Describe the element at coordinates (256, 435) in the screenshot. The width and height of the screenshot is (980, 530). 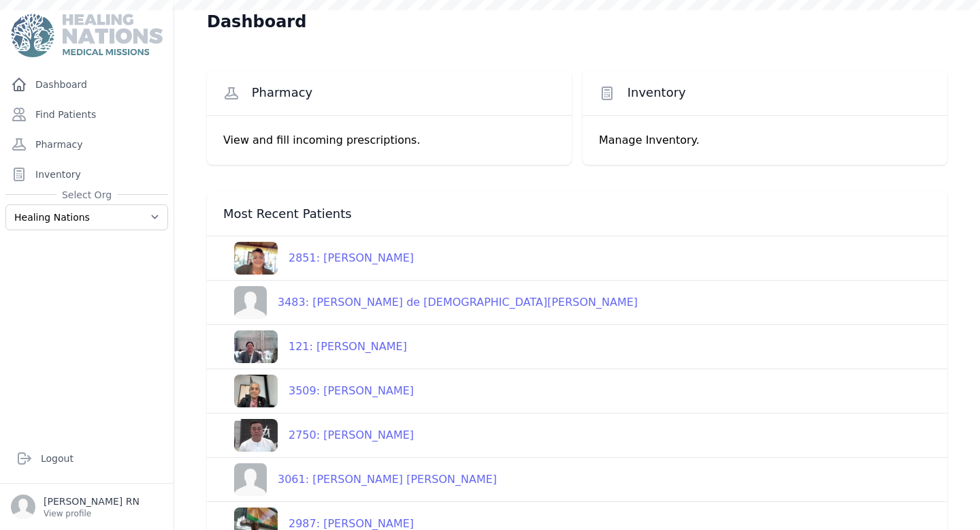
I see `img: AR+tRFzBBU7dAAAAJXRFWHRkYXRlOmNyZWF0ZQAyMDI0LTAyLTIzVDE2OjU5OjM0KzAwOjAwExVN5QAAACV0RVh0ZGF0ZTptb...` at that location.